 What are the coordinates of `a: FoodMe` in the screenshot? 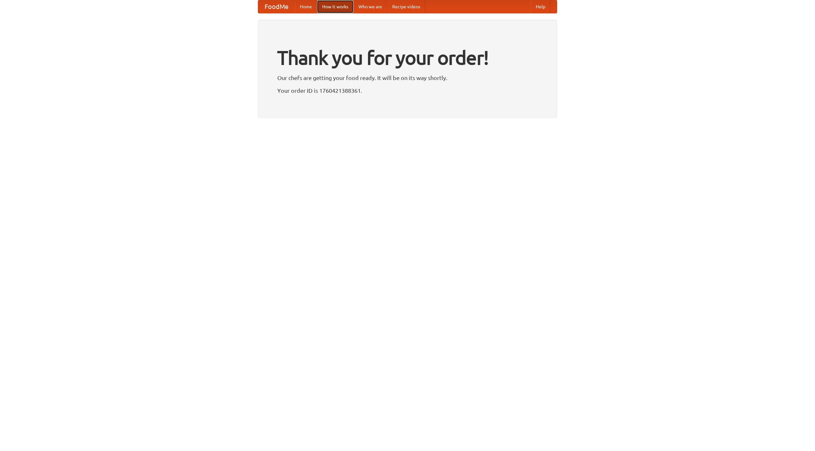 It's located at (276, 7).